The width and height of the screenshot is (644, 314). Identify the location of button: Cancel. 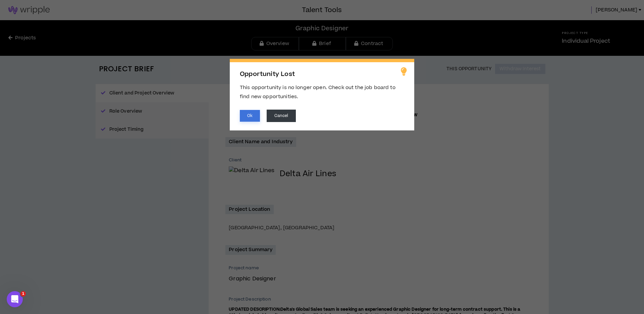
(281, 116).